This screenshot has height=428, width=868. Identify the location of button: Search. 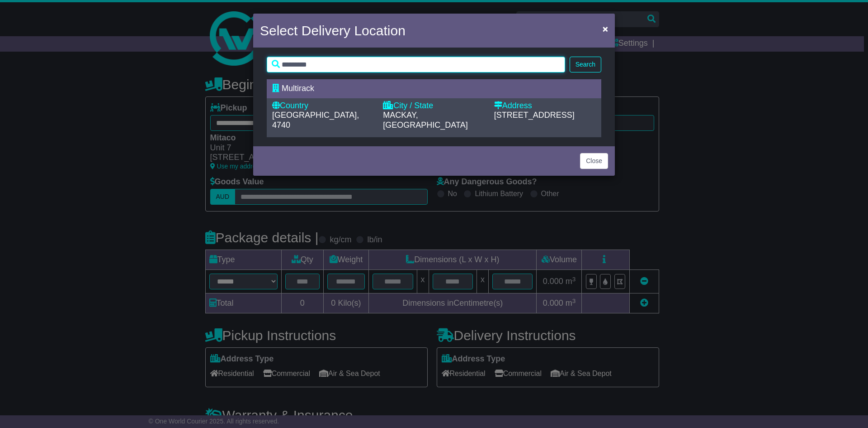
(585, 64).